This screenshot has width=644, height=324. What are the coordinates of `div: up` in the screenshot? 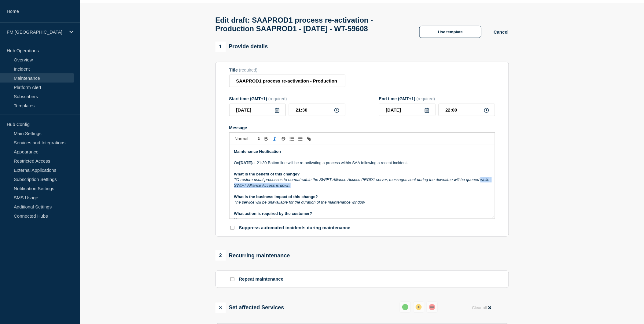 It's located at (405, 307).